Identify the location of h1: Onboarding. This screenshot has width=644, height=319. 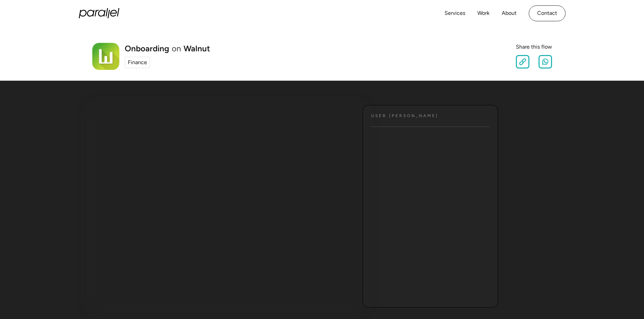
(147, 48).